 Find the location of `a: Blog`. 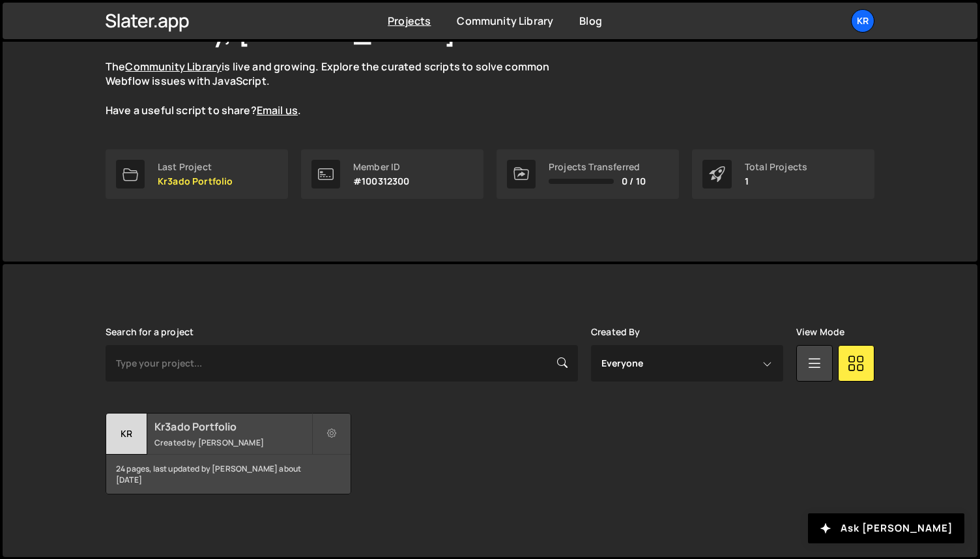

a: Blog is located at coordinates (590, 21).